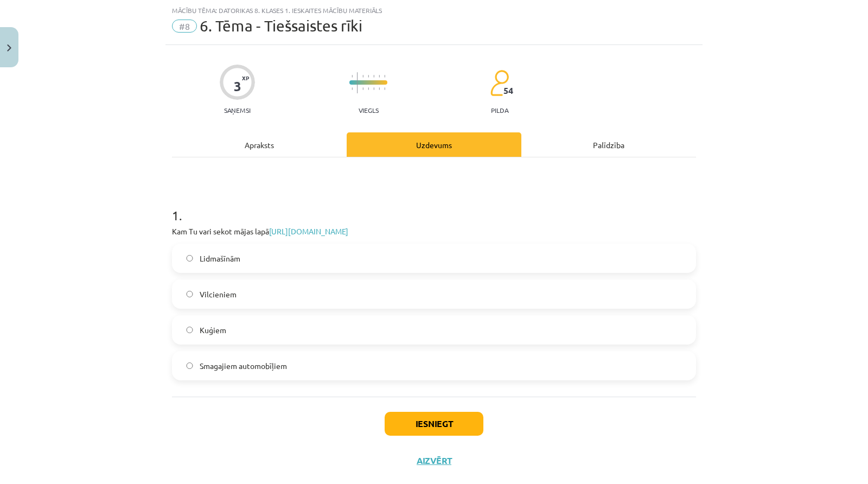  I want to click on div: Mācību tēma: Datorikas 8. klases 1. ieskaites mācību materiāls, so click(434, 10).